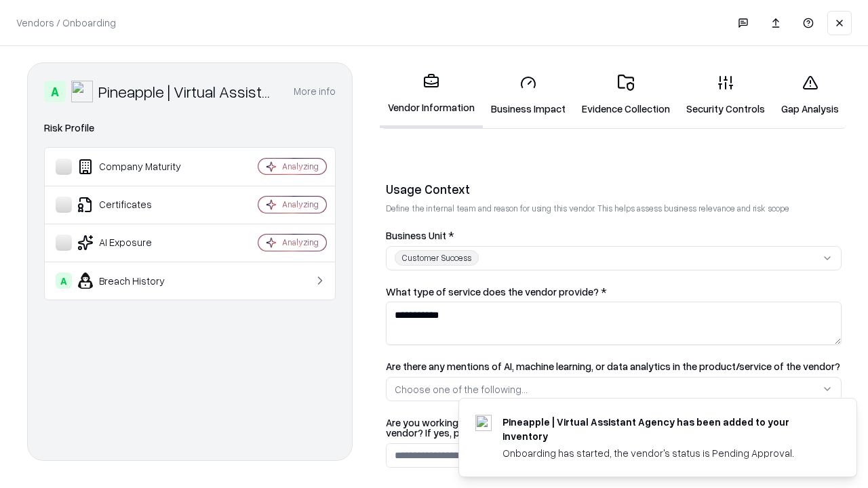 The width and height of the screenshot is (868, 488). Describe the element at coordinates (613, 235) in the screenshot. I see `label: Business Unit *` at that location.